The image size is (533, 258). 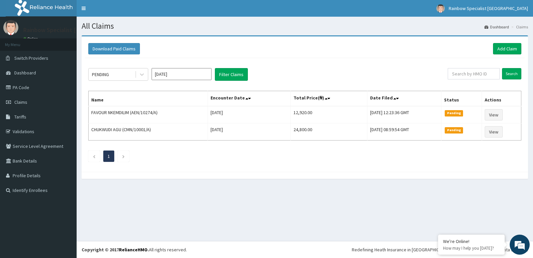 I want to click on a: Online, so click(x=31, y=39).